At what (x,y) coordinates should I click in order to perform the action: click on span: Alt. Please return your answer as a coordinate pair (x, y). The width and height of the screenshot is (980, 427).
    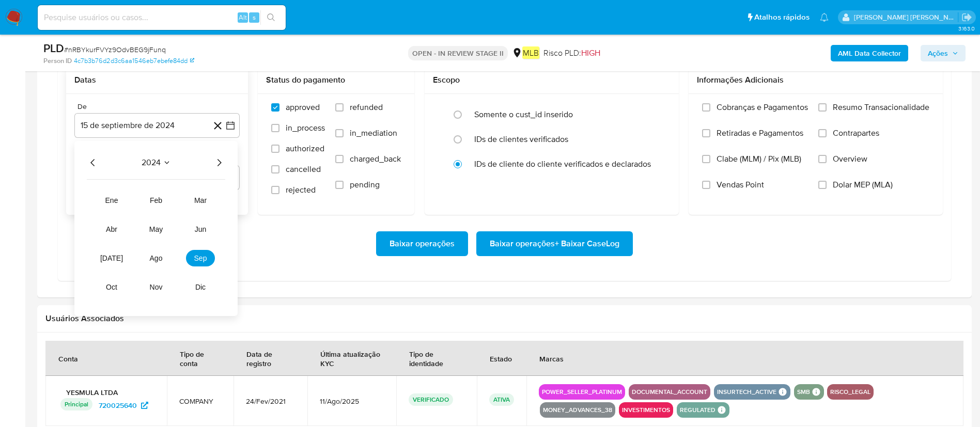
    Looking at the image, I should click on (242, 17).